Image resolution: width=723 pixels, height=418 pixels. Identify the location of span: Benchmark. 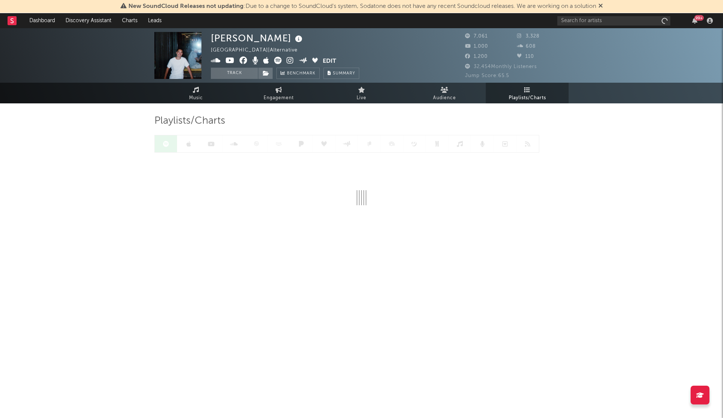
(301, 74).